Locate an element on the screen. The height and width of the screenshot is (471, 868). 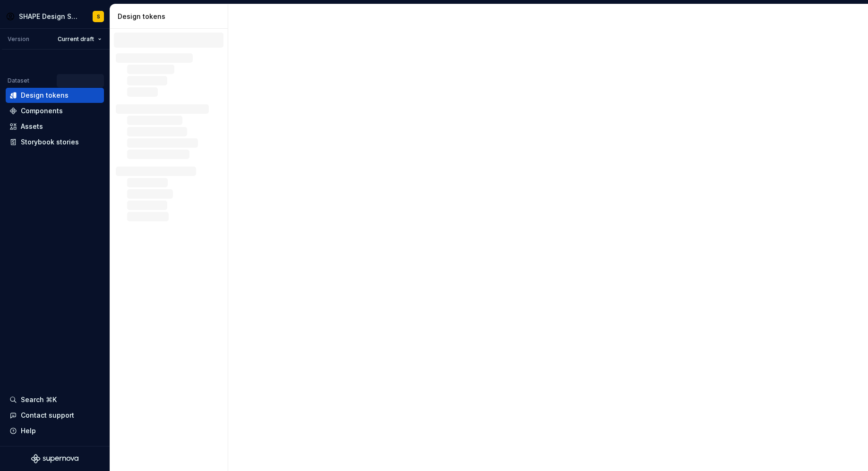
div: Components is located at coordinates (42, 111).